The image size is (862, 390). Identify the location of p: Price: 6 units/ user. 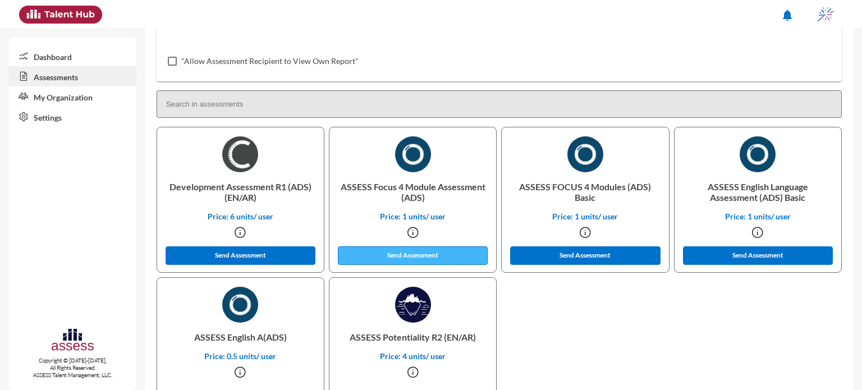
(240, 216).